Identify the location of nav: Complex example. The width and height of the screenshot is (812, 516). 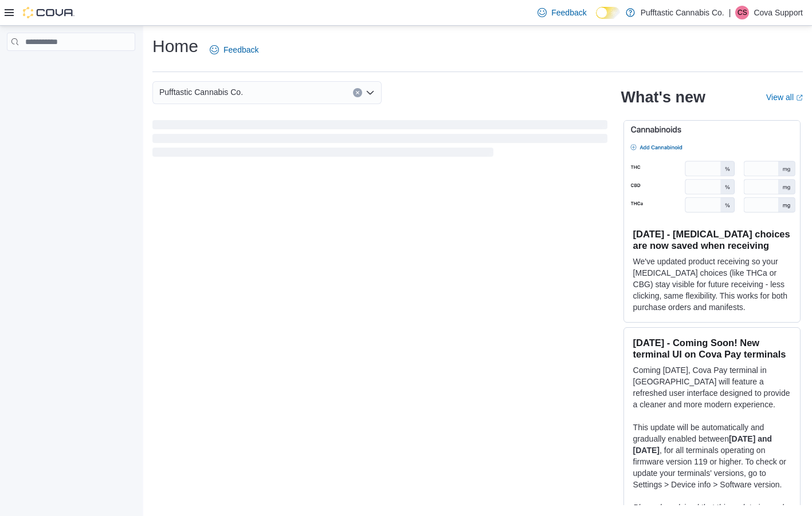
(71, 67).